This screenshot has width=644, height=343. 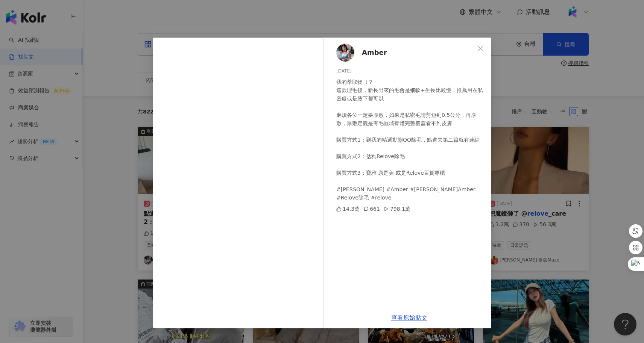 I want to click on a: 查看原始貼文, so click(x=409, y=318).